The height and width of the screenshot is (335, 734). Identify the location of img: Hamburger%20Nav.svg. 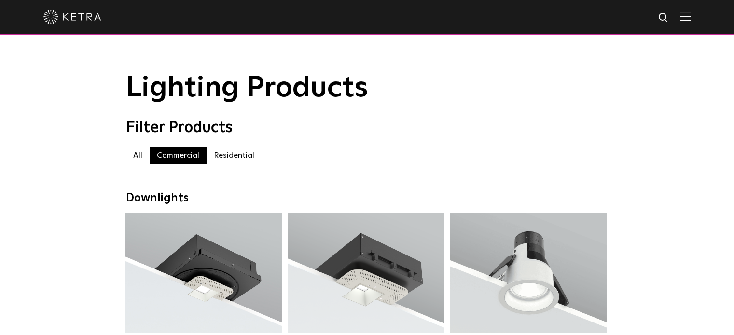
(685, 16).